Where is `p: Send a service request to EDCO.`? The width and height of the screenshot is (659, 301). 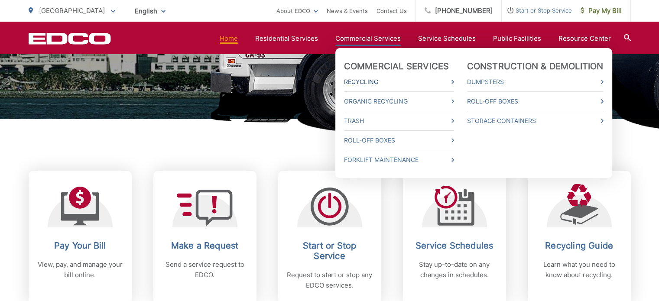 p: Send a service request to EDCO. is located at coordinates (205, 270).